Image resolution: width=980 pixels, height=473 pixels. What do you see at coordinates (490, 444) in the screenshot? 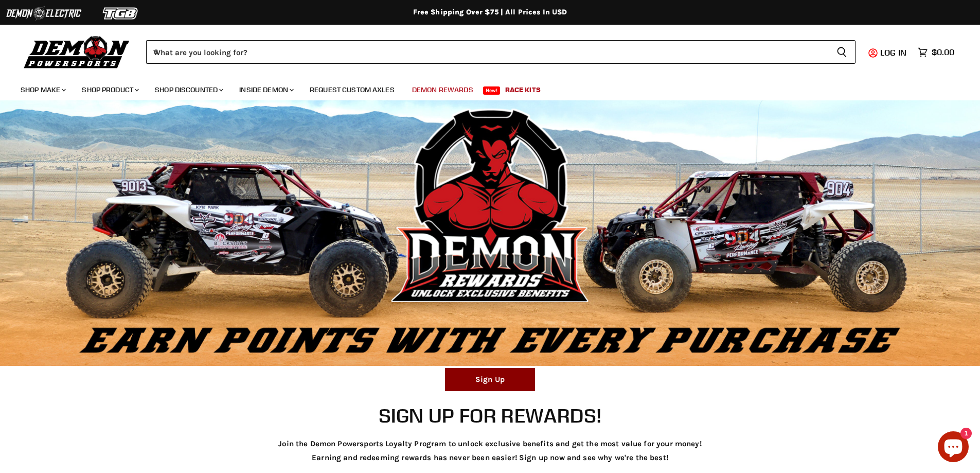
I see `p: Join the Demon Powersports Loyalty Program to unlock exclusive benefits and get the most value fo...` at bounding box center [490, 444].